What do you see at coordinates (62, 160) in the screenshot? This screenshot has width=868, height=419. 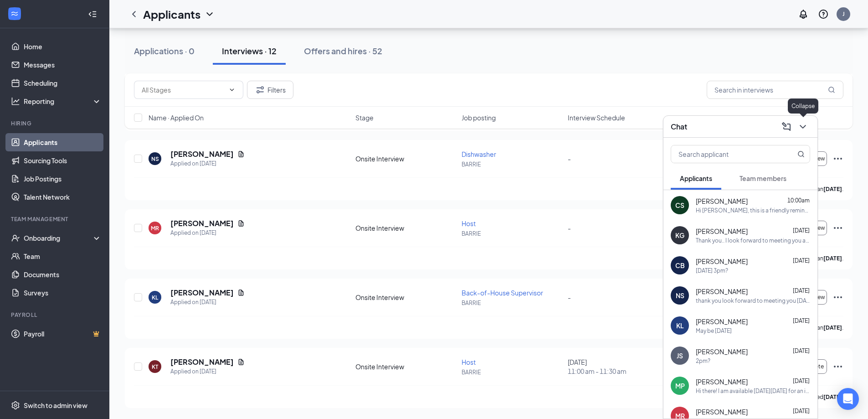 I see `a: Sourcing Tools` at bounding box center [62, 160].